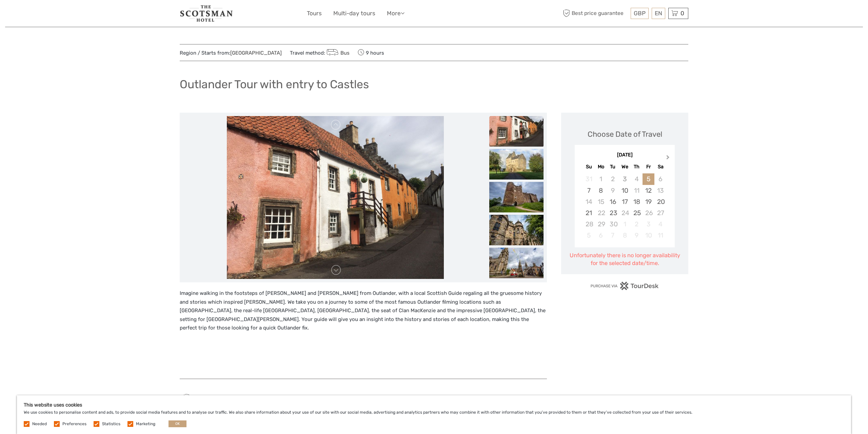 The image size is (868, 434). What do you see at coordinates (613, 202) in the screenshot?
I see `div: Choose Tuesday, September 16th, 2025` at bounding box center [613, 202].